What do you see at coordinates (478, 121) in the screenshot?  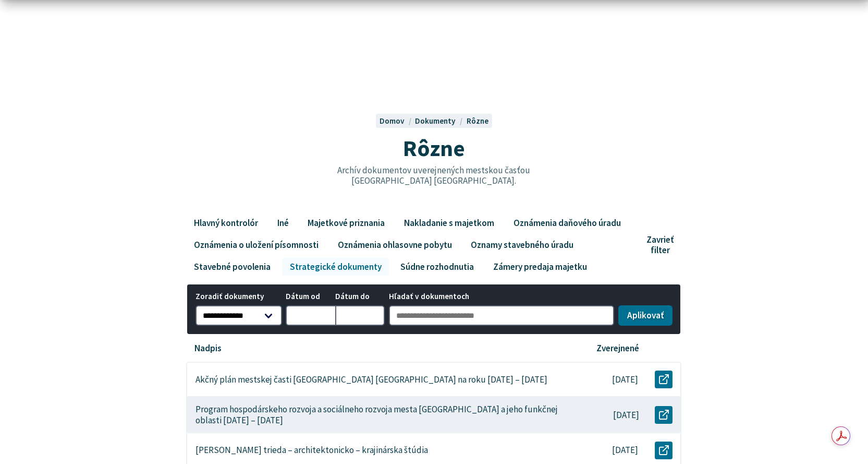 I see `a: Rôzne` at bounding box center [478, 121].